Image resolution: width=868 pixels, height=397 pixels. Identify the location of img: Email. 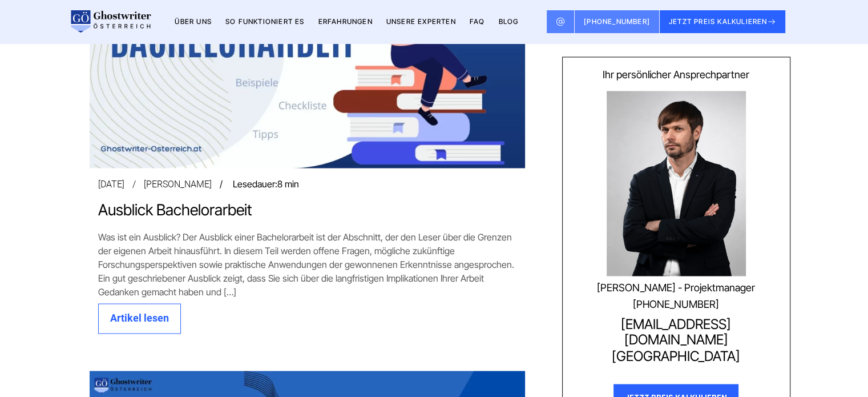
(560, 22).